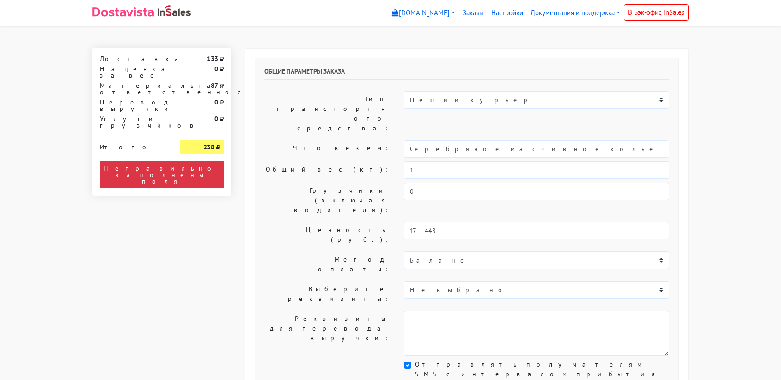  I want to click on div: Доставка, so click(133, 59).